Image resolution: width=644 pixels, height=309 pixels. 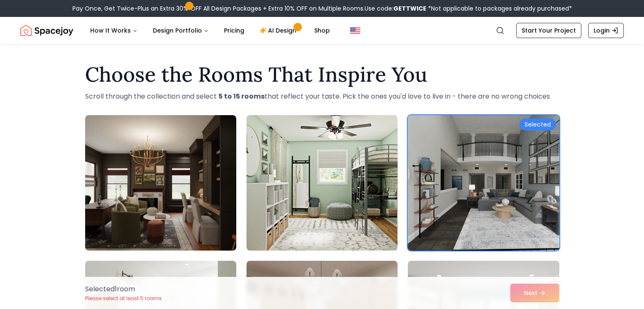 What do you see at coordinates (241, 96) in the screenshot?
I see `strong: 5 to 15 rooms` at bounding box center [241, 96].